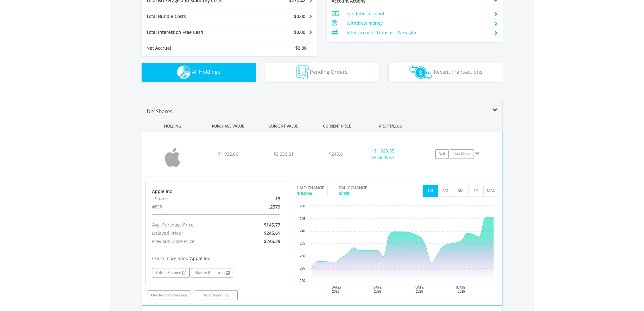  I want to click on div: + (+ 68.48%), so click(383, 154).